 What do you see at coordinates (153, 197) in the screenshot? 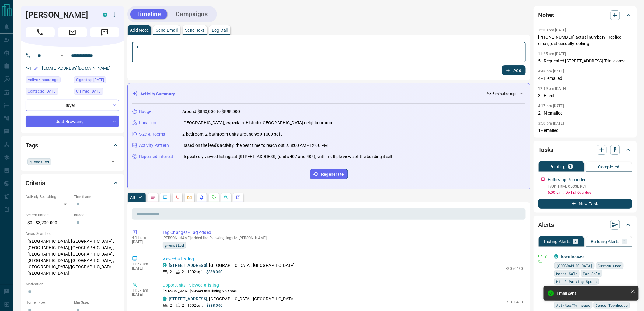
I see `svg: Notes` at bounding box center [153, 197].